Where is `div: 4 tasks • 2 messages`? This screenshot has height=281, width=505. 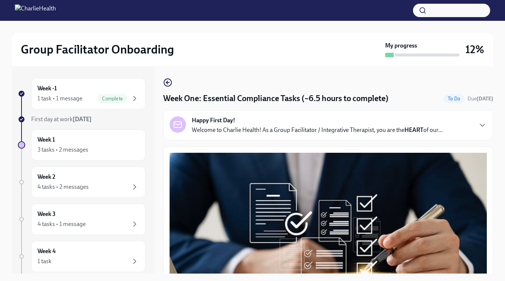
div: 4 tasks • 2 messages is located at coordinates (63, 187).